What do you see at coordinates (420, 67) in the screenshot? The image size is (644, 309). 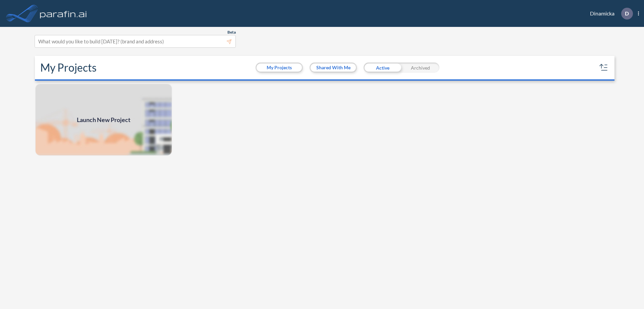 I see `div: Archived` at bounding box center [420, 67].